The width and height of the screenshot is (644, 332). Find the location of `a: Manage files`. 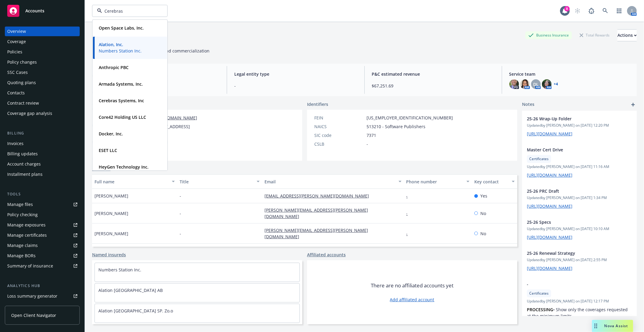

a: Manage files is located at coordinates (42, 205).